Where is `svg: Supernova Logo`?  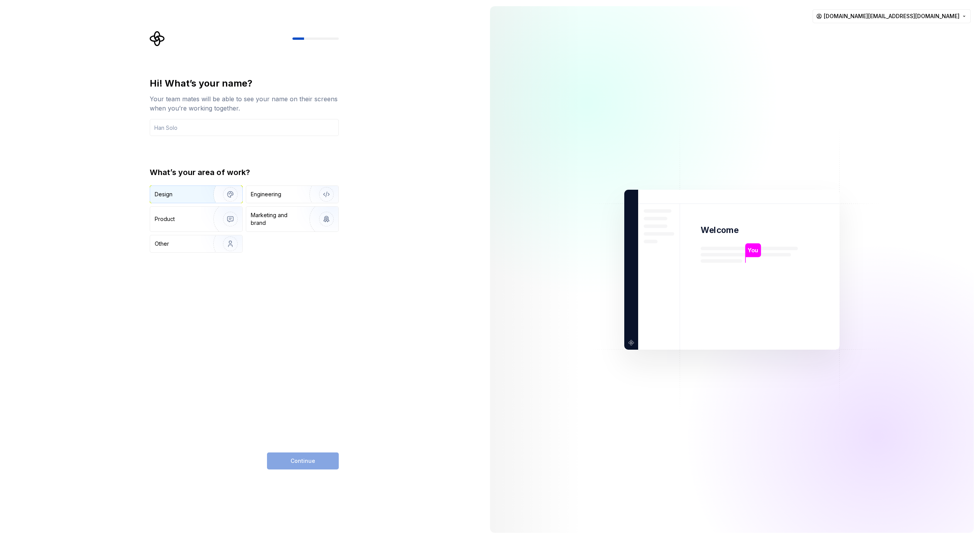
svg: Supernova Logo is located at coordinates (157, 38).